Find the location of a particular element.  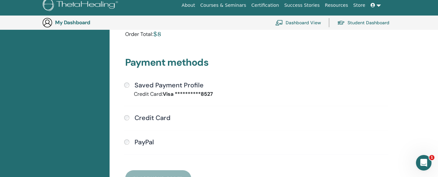

img: chalkboard-teacher.svg is located at coordinates (279, 23).